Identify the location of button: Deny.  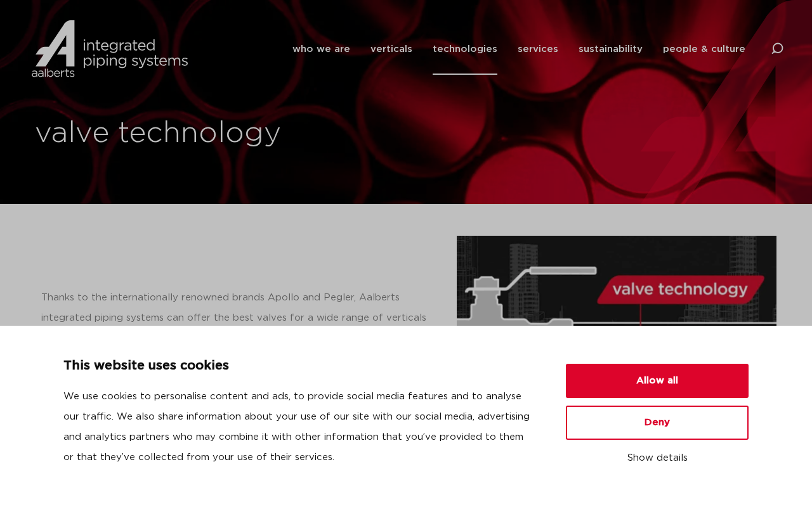
(657, 423).